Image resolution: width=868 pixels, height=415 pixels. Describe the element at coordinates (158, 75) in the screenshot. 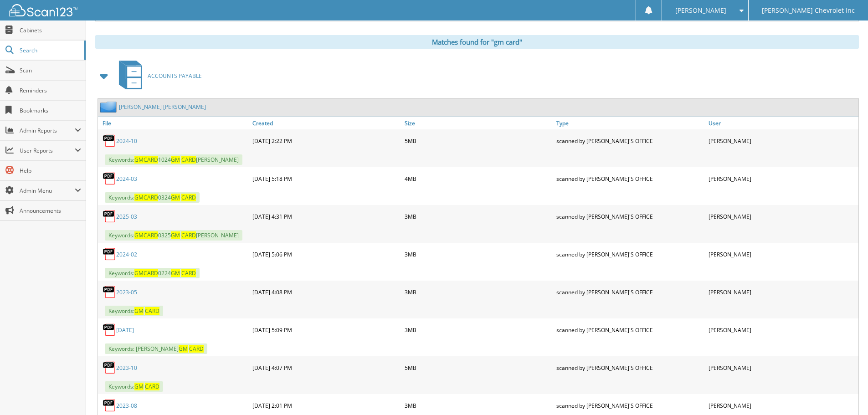

I see `a: ACCOUNTS PAYABLE` at that location.